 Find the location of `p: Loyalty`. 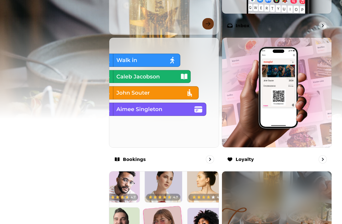

p: Loyalty is located at coordinates (245, 159).